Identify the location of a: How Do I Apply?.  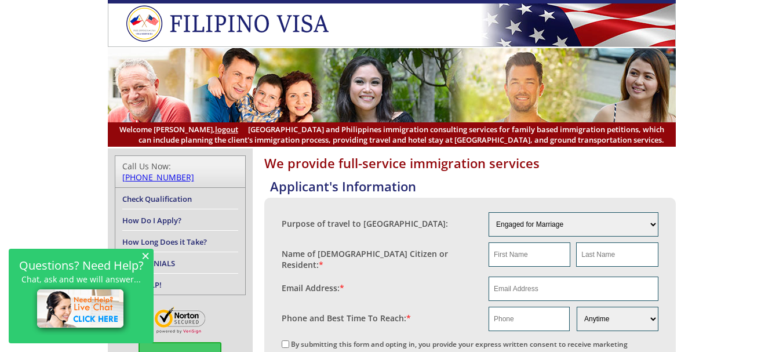
(152, 220).